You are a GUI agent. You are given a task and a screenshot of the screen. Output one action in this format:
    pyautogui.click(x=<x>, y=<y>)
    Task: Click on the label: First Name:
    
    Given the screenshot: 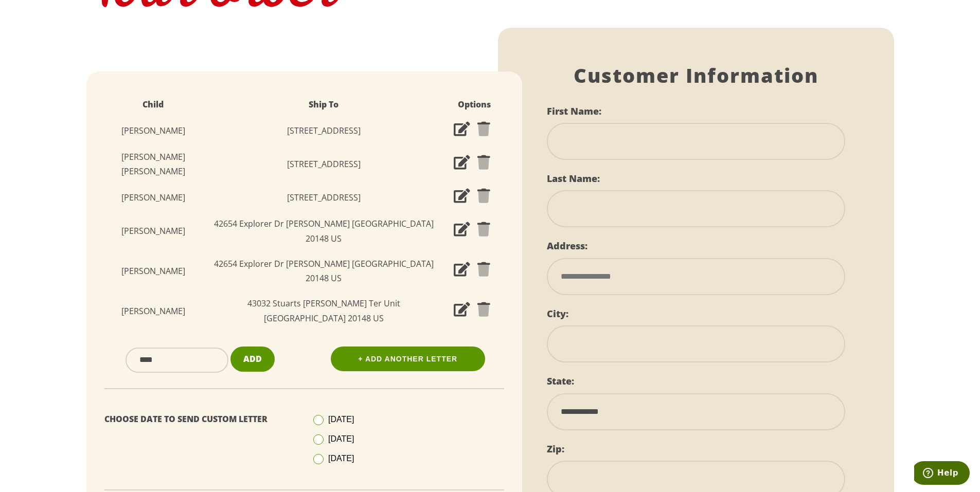 What is the action you would take?
    pyautogui.click(x=574, y=111)
    